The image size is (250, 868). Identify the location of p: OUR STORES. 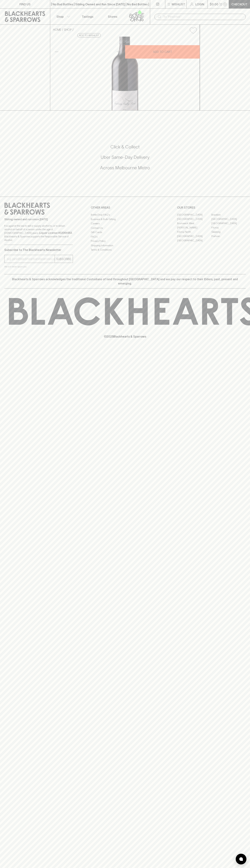
(212, 207).